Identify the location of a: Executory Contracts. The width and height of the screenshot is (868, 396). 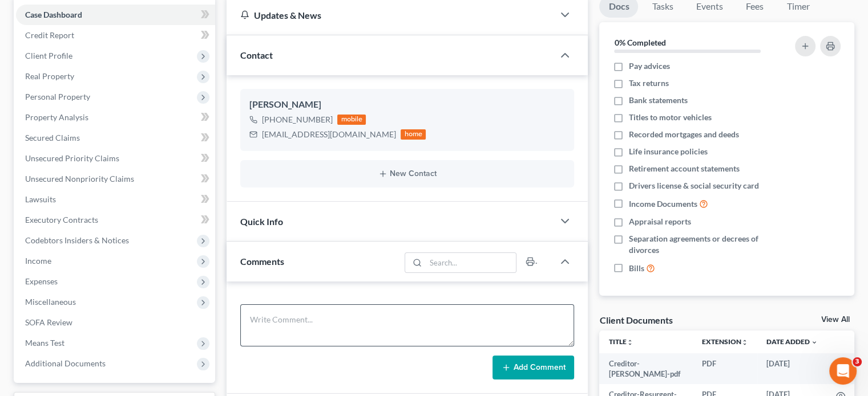
(116, 221).